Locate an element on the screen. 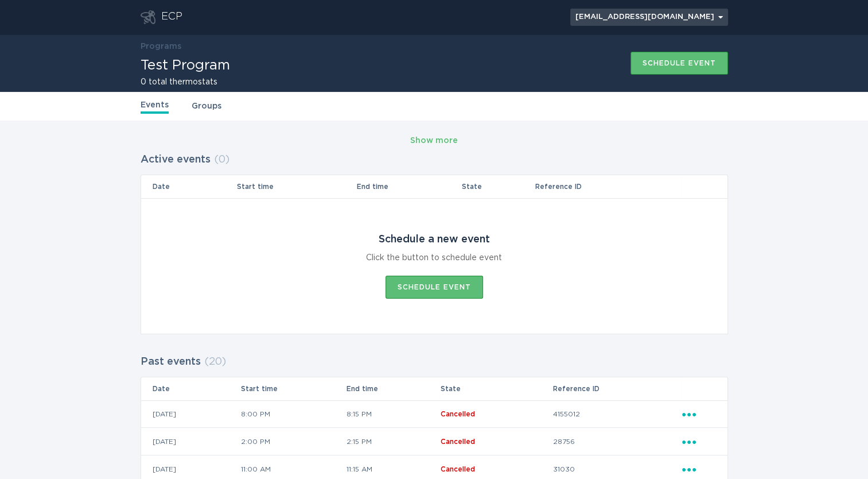 This screenshot has height=479, width=868. span: ( 0 ) is located at coordinates (221, 160).